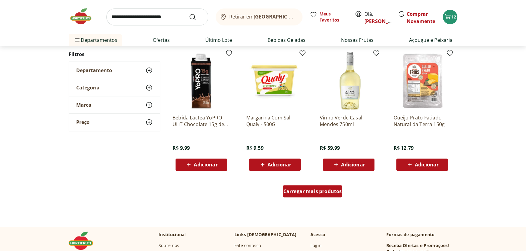  What do you see at coordinates (172, 235) in the screenshot?
I see `p: Institucional` at bounding box center [172, 235].